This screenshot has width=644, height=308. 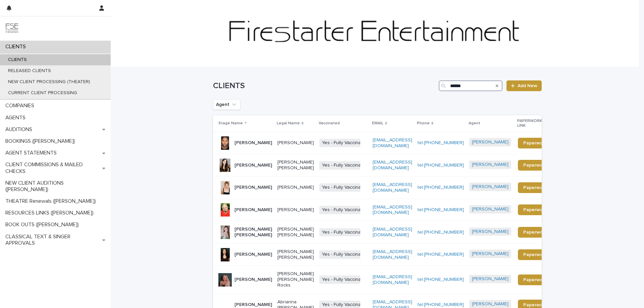 I want to click on input: Search, so click(x=471, y=86).